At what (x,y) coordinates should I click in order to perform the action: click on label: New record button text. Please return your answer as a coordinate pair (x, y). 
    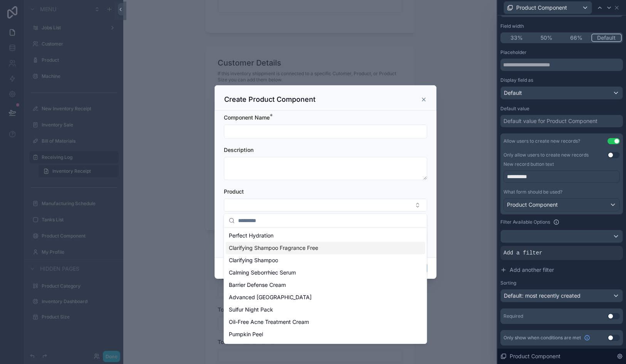
    Looking at the image, I should click on (529, 164).